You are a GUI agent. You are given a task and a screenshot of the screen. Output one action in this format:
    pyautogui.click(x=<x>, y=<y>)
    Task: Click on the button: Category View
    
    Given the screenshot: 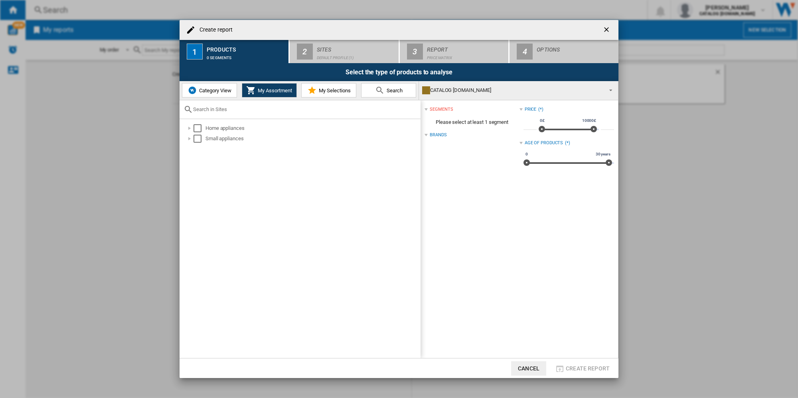 What is the action you would take?
    pyautogui.click(x=210, y=90)
    